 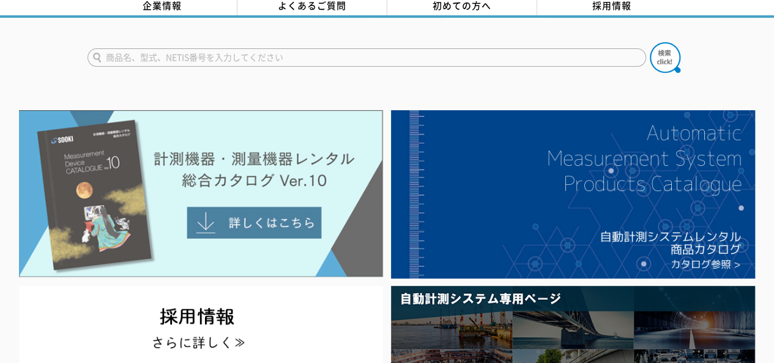 I want to click on input: 商品名、型式、NETIS番号を入力してください, so click(x=367, y=58).